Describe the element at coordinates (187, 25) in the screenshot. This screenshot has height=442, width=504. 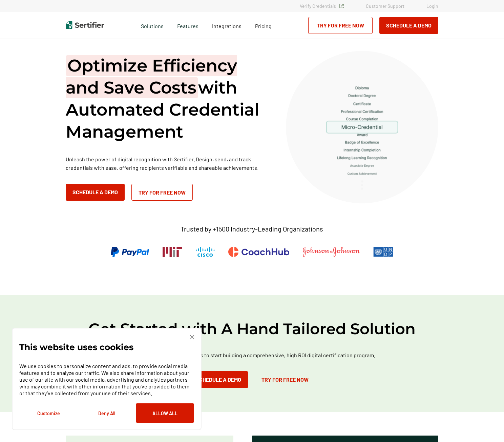
I see `span: Features` at that location.